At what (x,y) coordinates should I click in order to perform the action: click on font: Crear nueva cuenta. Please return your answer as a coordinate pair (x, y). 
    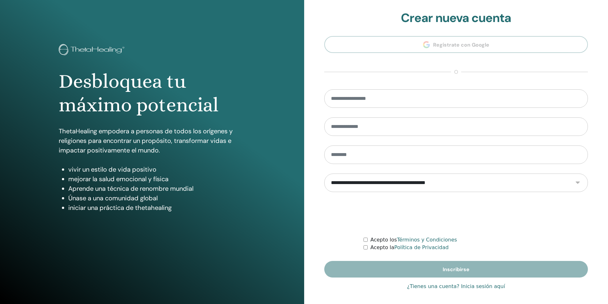
    Looking at the image, I should click on (456, 18).